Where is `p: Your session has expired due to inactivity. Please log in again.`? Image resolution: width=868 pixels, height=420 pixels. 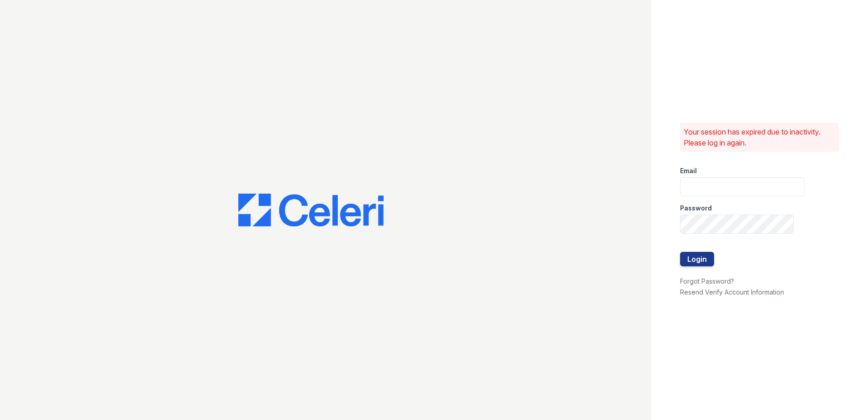 p: Your session has expired due to inactivity. Please log in again. is located at coordinates (760, 137).